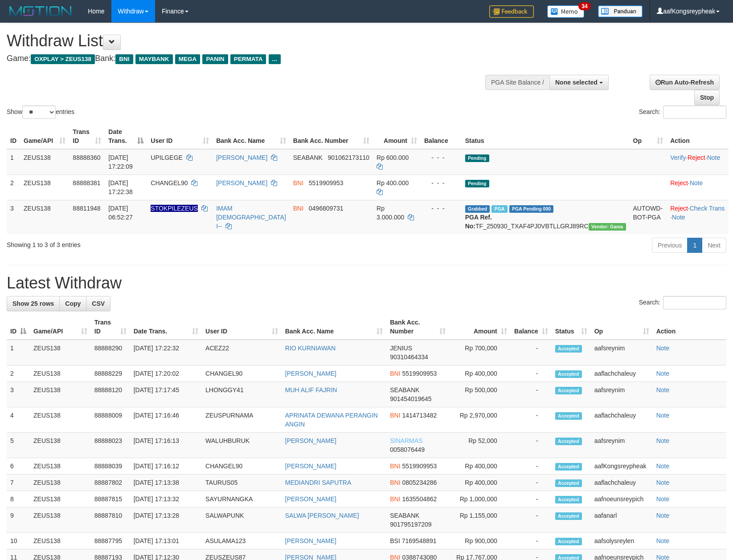  I want to click on span: Copy 0805234286 to clipboard, so click(419, 482).